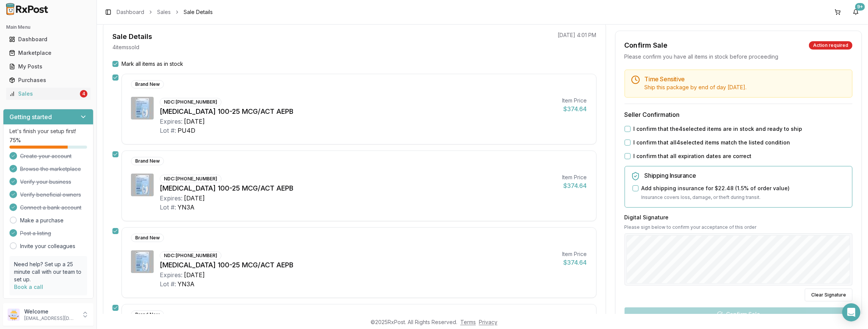 This screenshot has height=329, width=868. What do you see at coordinates (48, 305) in the screenshot?
I see `button: Support` at bounding box center [48, 305].